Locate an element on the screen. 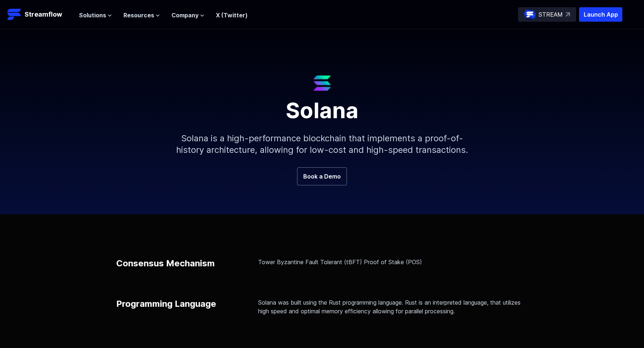 The width and height of the screenshot is (644, 348). h1: Solana is located at coordinates (322, 106).